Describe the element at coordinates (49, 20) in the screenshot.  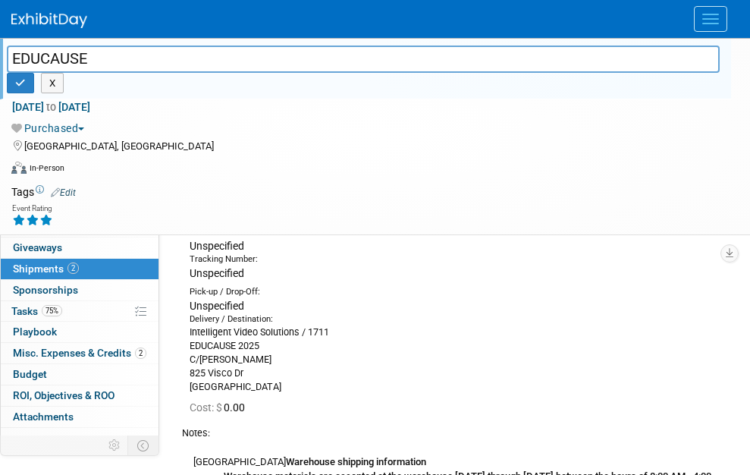
I see `img: ExhibitDay` at that location.